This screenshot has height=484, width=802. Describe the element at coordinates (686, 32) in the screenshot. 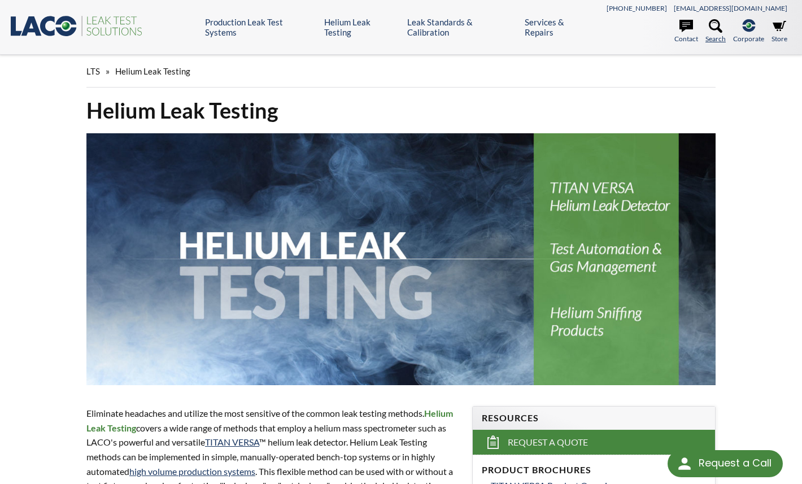

I see `a: Contact` at that location.